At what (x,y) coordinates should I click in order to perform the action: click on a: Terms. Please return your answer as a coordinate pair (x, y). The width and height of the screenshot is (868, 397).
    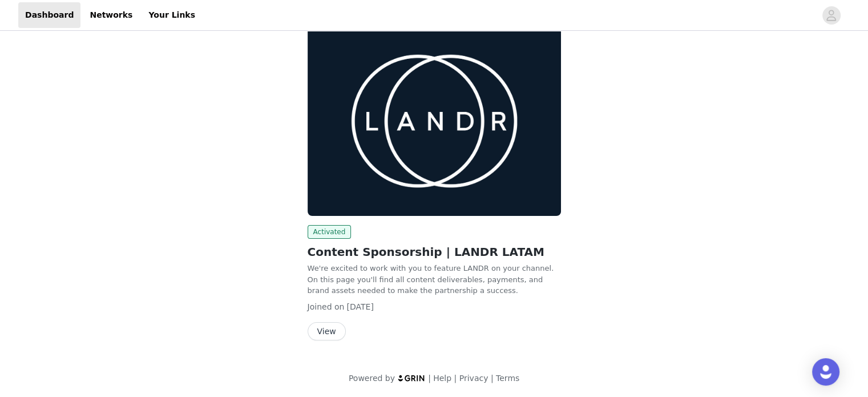
    Looking at the image, I should click on (507, 378).